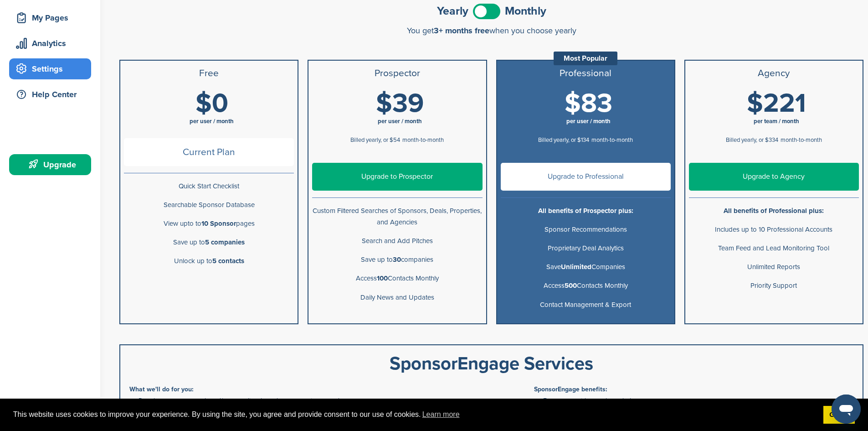 The height and width of the screenshot is (431, 868). Describe the element at coordinates (209, 260) in the screenshot. I see `p: Unlock up to` at that location.